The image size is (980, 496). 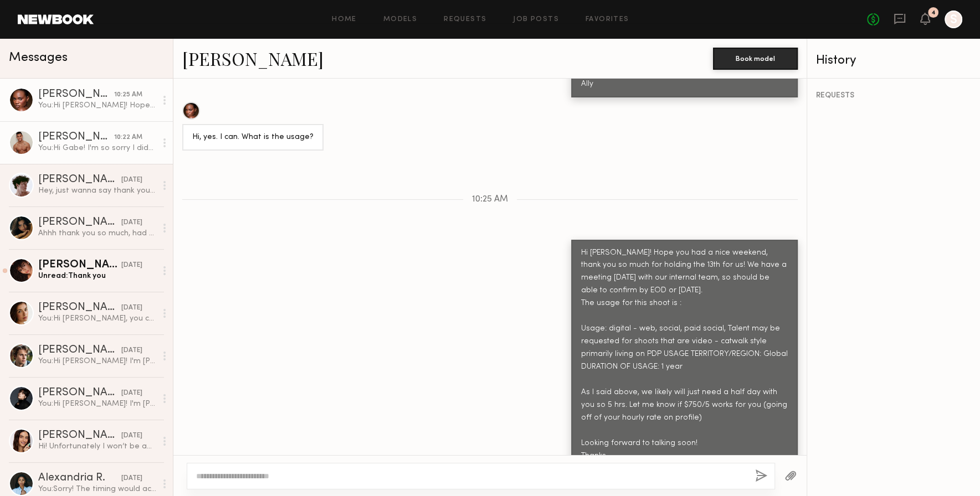 What do you see at coordinates (934, 13) in the screenshot?
I see `div: 4` at bounding box center [934, 13].